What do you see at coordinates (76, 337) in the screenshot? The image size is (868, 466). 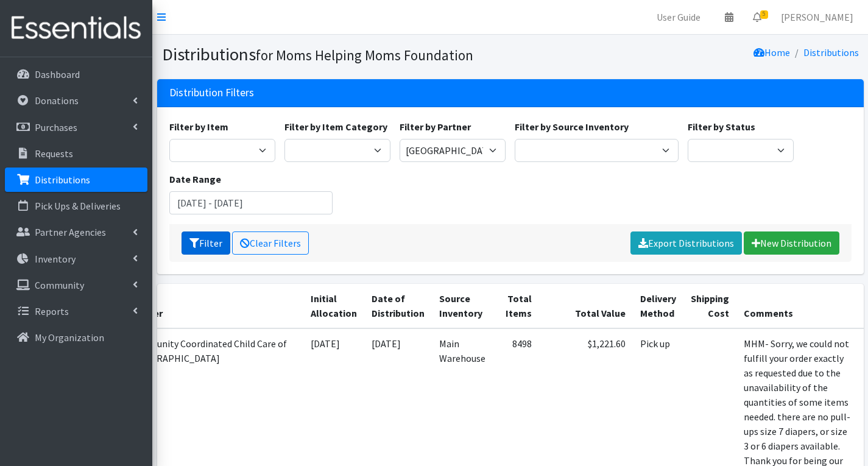 I see `a: My Organization` at bounding box center [76, 337].